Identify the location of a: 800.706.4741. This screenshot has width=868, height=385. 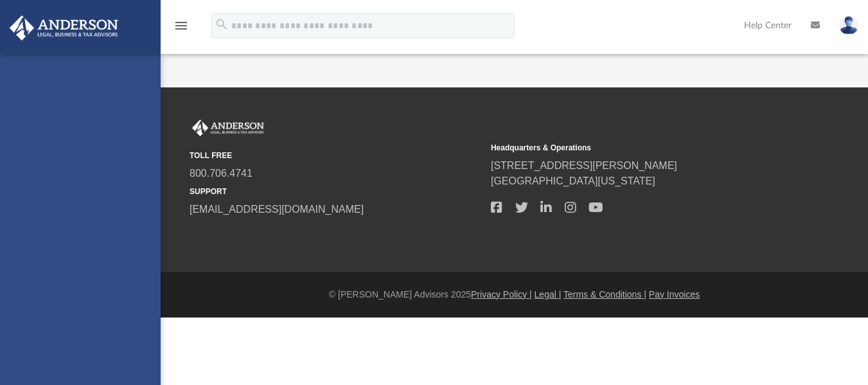
(221, 173).